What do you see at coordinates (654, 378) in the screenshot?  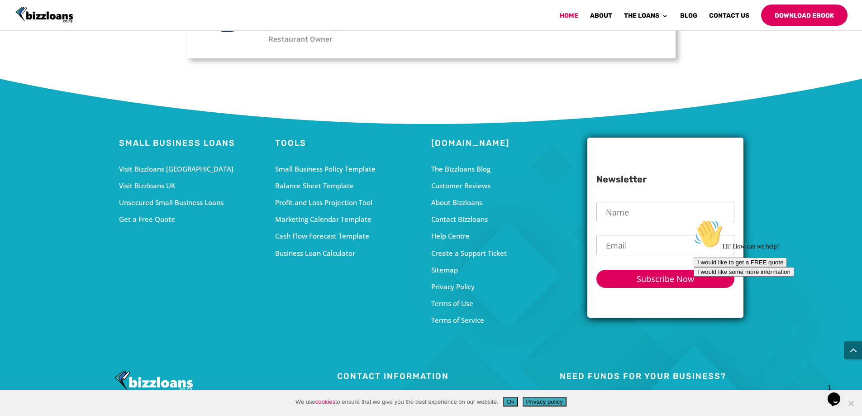 I see `h4: Need Funds for your Business?` at bounding box center [654, 378].